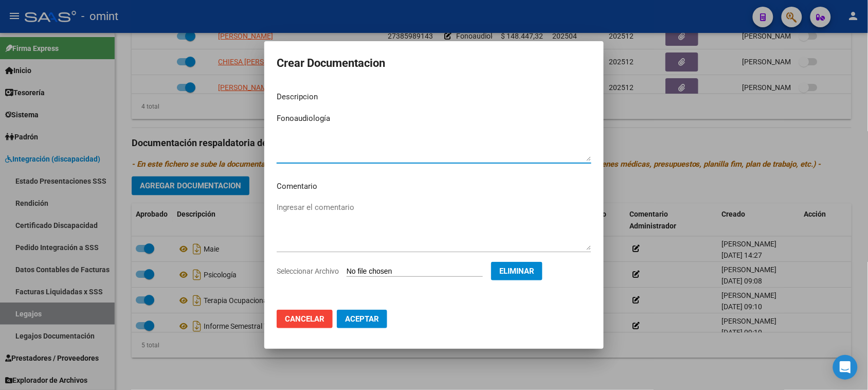 The height and width of the screenshot is (390, 868). Describe the element at coordinates (434, 96) in the screenshot. I see `p: Descripcion` at that location.